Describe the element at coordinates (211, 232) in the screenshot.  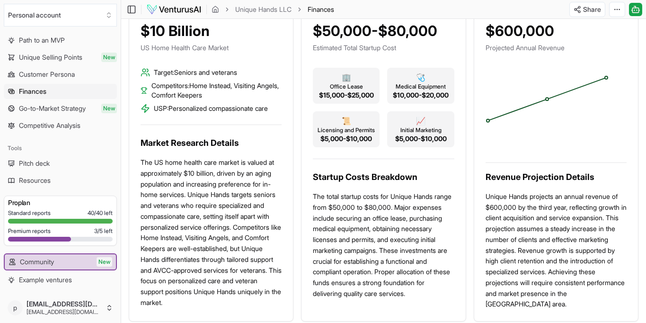
I see `p: The US home health care market is valued at approximately $10 billion, driven by an aging populat...` at that location.